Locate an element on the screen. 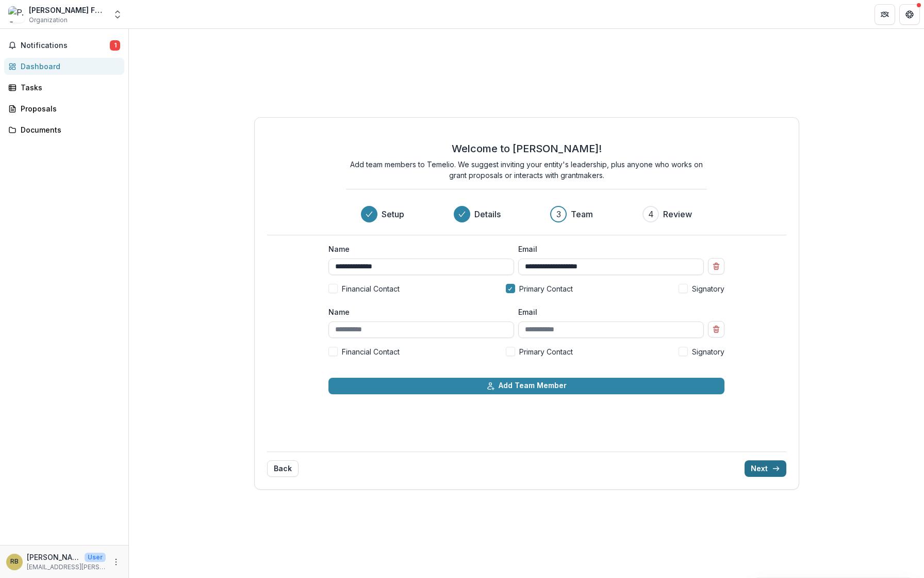 The width and height of the screenshot is (924, 578). div: Proposals is located at coordinates (68, 109).